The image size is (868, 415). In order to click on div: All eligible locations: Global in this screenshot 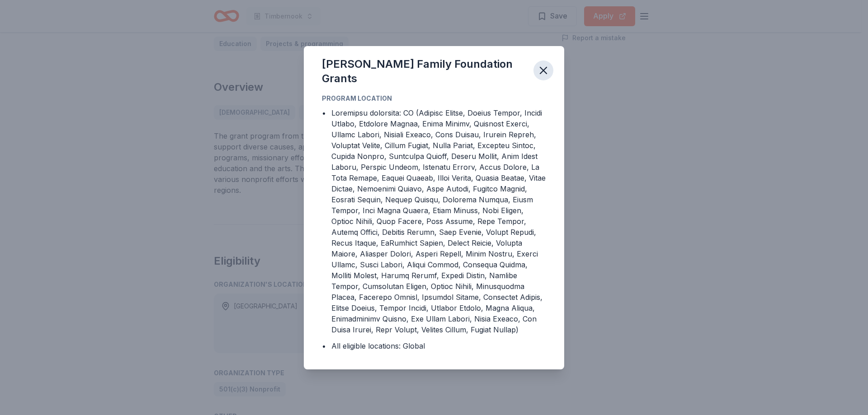, I will do `click(378, 346)`.